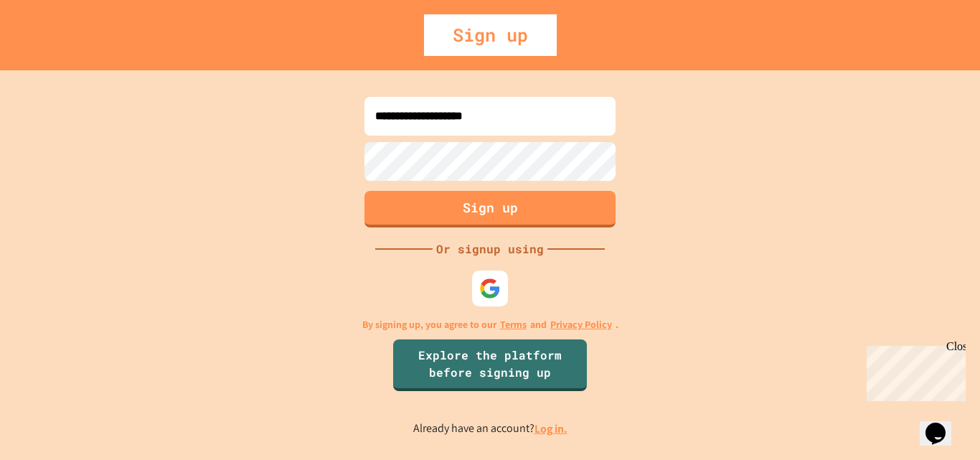 This screenshot has height=460, width=980. What do you see at coordinates (513, 324) in the screenshot?
I see `a: Terms` at bounding box center [513, 324].